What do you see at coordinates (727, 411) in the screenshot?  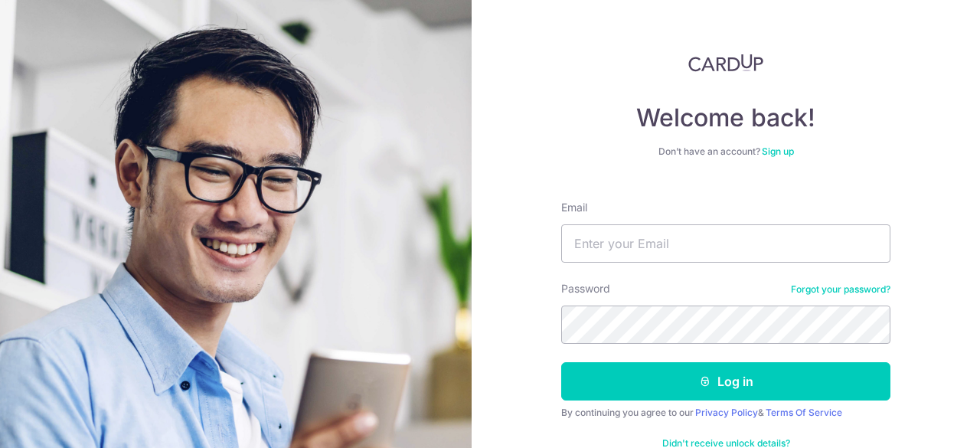 I see `a: Privacy Policy` at bounding box center [727, 411].